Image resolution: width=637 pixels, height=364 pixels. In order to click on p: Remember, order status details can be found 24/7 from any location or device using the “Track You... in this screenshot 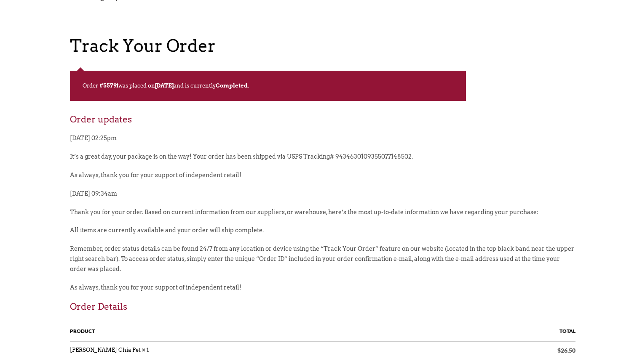, I will do `click(323, 263)`.